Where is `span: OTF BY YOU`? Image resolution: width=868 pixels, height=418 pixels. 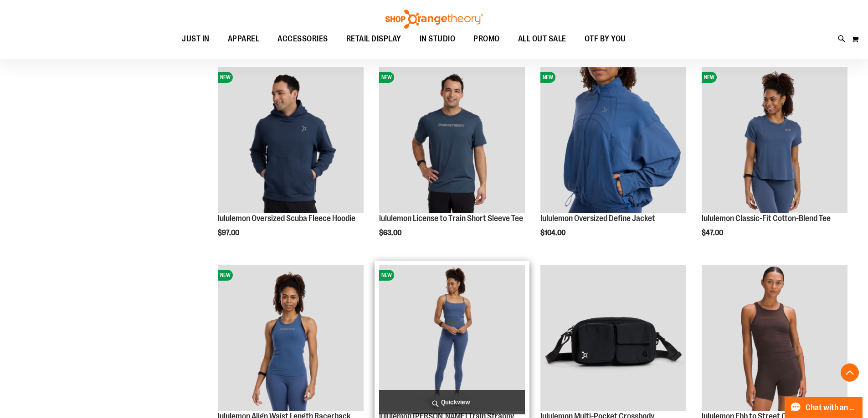 span: OTF BY YOU is located at coordinates (605, 39).